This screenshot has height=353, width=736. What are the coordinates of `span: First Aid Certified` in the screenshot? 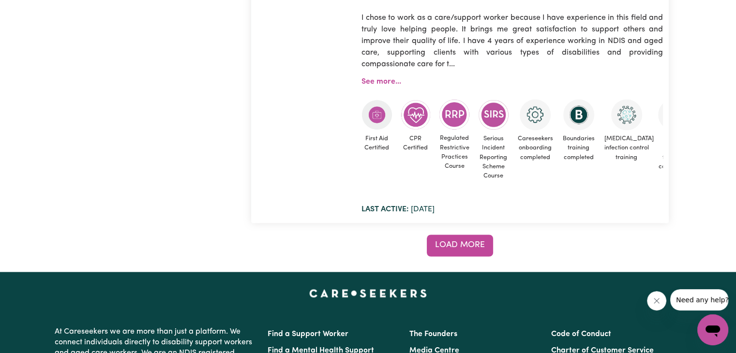 It's located at (377, 143).